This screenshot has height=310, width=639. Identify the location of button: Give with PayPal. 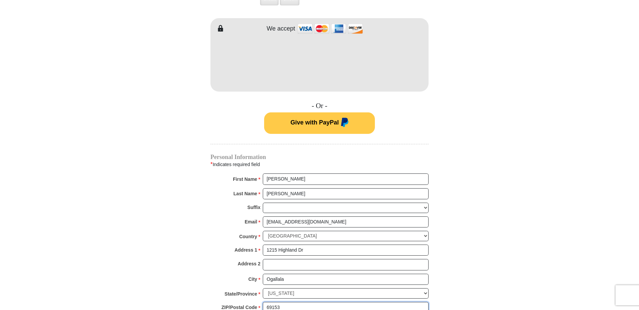
(320, 123).